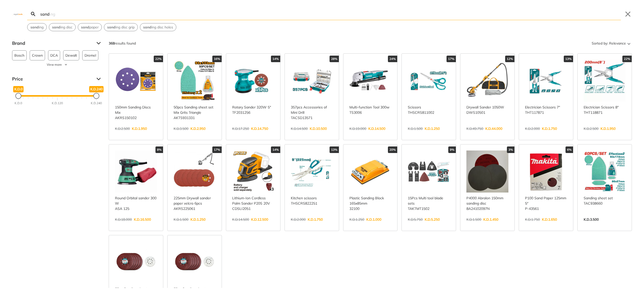  What do you see at coordinates (18, 96) in the screenshot?
I see `div: Minimum Price` at bounding box center [18, 96].